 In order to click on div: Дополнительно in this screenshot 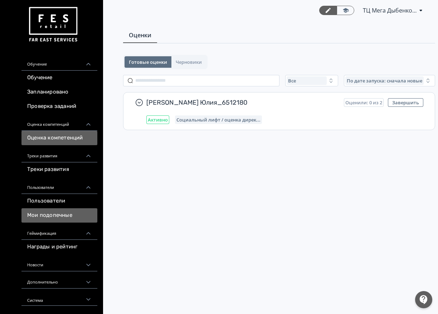, I will do `click(59, 280)`.